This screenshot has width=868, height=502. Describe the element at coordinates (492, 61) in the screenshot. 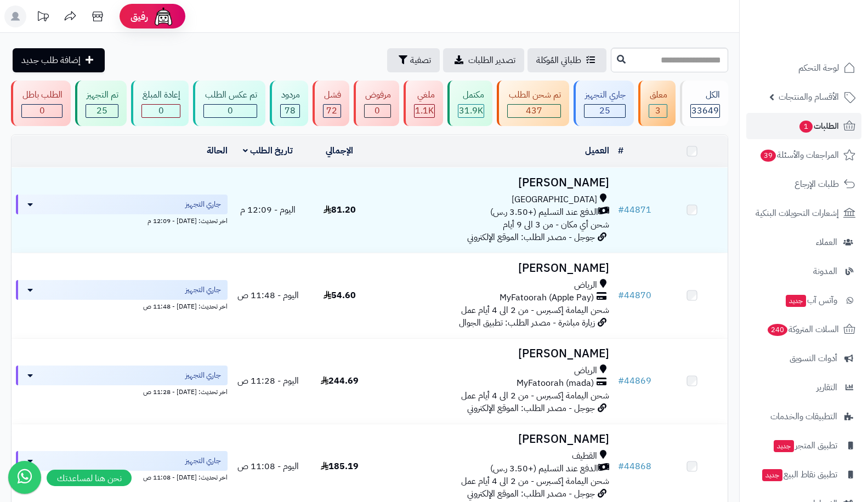

I see `span: تصدير الطلبات` at that location.